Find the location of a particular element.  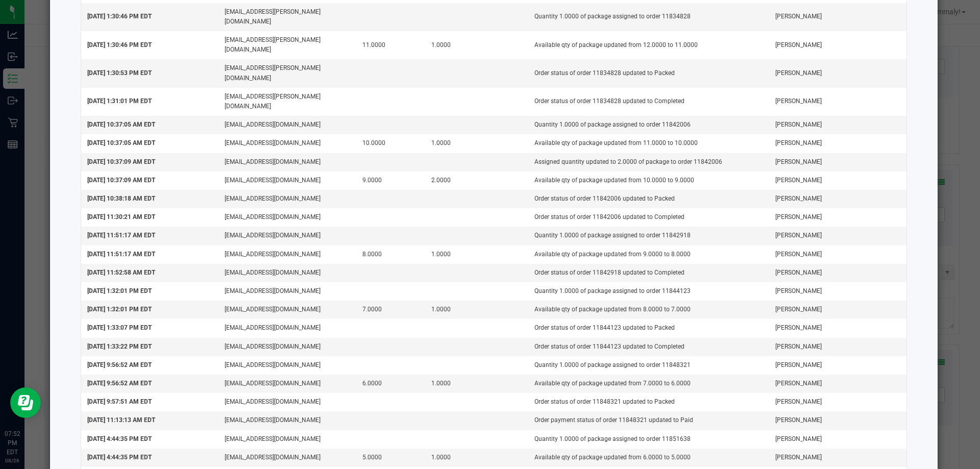

td: 11.0000 is located at coordinates (391, 45).